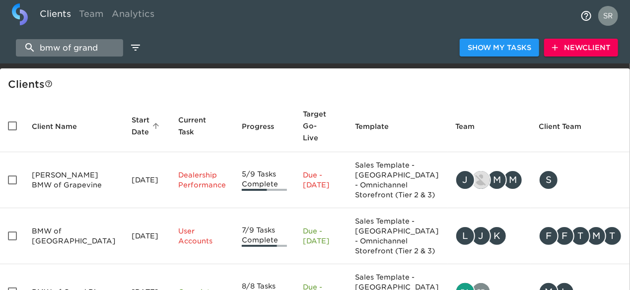  Describe the element at coordinates (264, 127) in the screenshot. I see `span: Progress` at that location.